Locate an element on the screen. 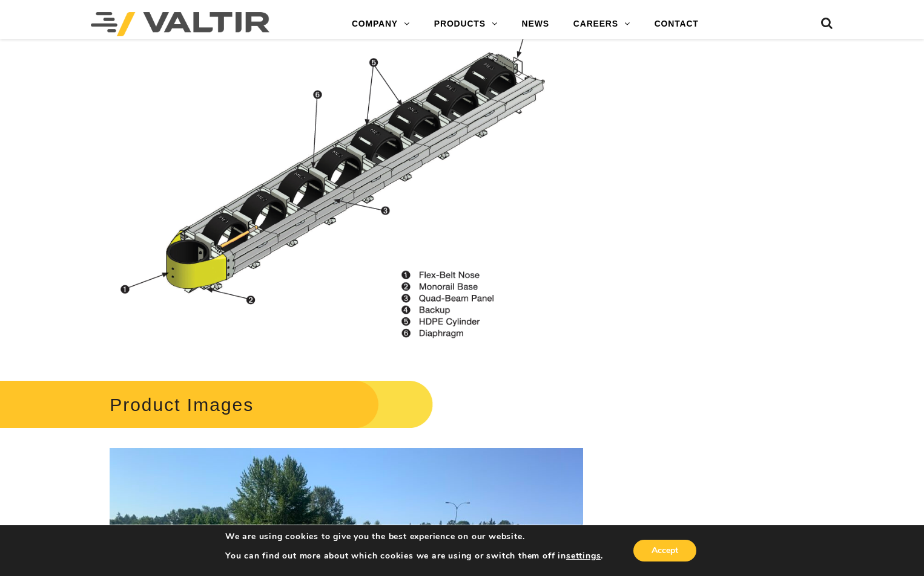 This screenshot has width=924, height=576. a: PRODUCTS is located at coordinates (465, 24).